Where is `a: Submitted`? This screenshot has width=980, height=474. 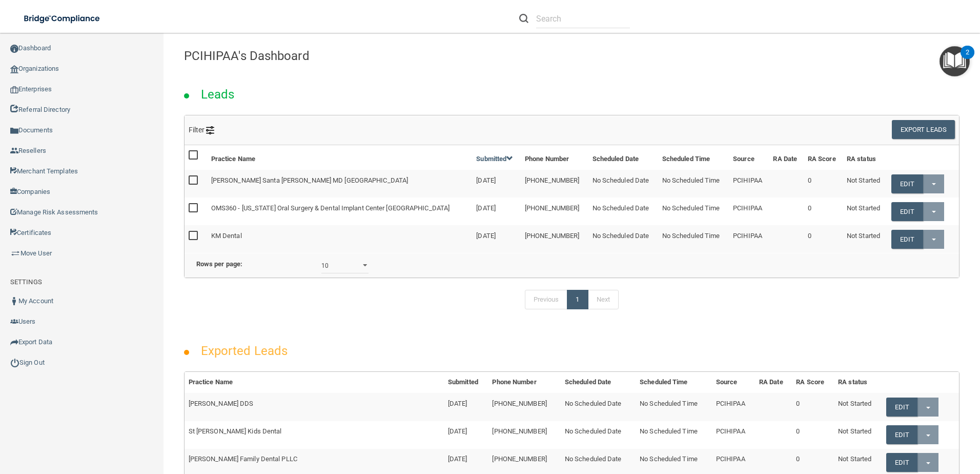
a: Submitted is located at coordinates (495, 159).